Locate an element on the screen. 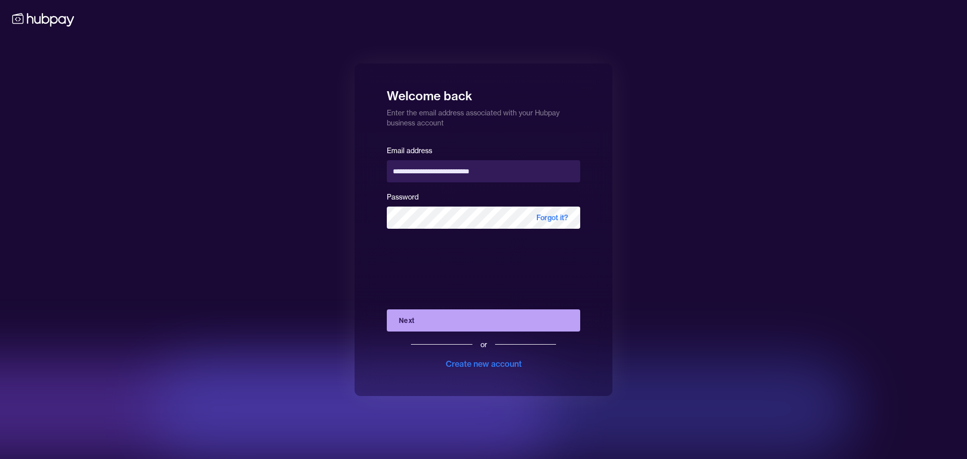  label: Email address is located at coordinates (410, 151).